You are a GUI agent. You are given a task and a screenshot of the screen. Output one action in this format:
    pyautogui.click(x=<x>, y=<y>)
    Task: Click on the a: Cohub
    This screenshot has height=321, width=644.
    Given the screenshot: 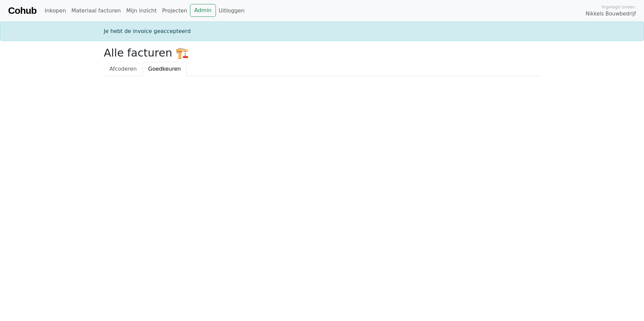 What is the action you would take?
    pyautogui.click(x=22, y=11)
    